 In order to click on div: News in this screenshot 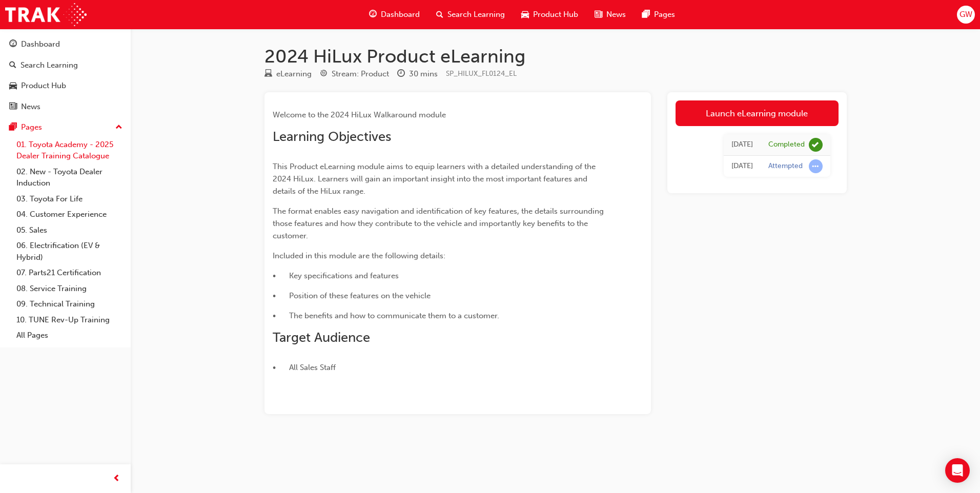, I will do `click(31, 107)`.